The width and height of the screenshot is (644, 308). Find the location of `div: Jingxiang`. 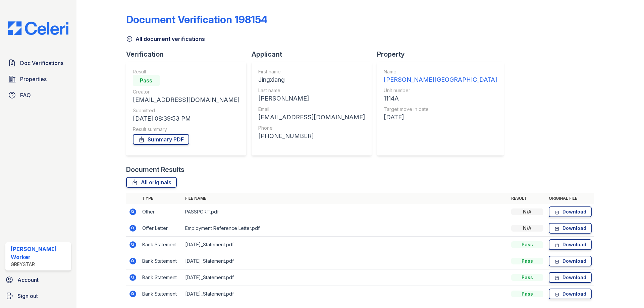

div: Jingxiang is located at coordinates (312, 80).